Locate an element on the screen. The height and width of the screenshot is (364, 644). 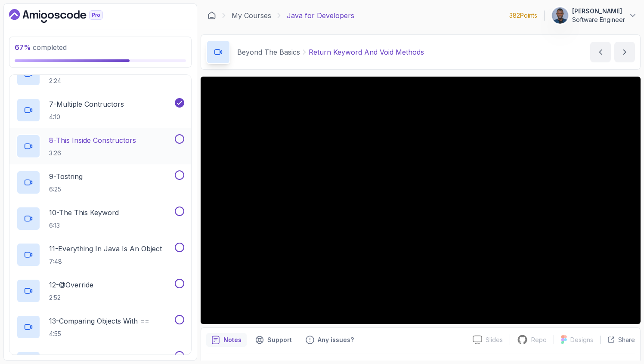
p: 7 - Multiple Contructors is located at coordinates (86, 105).